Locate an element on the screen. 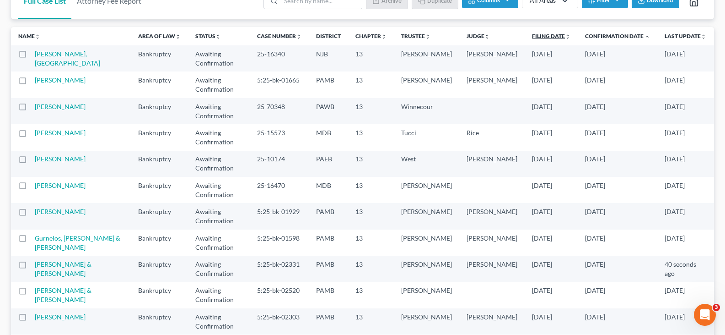 This screenshot has height=335, width=725. td: 5:25-bk-02331 is located at coordinates (279, 268).